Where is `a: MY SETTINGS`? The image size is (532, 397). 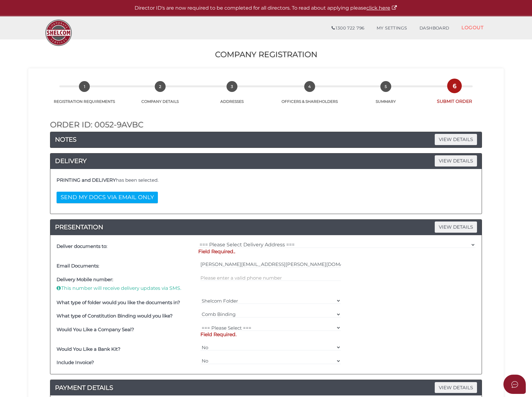 a: MY SETTINGS is located at coordinates (392, 28).